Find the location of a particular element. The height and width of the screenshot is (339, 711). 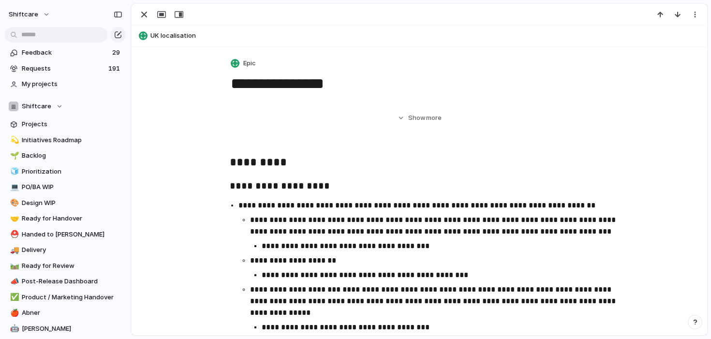

span: My projects is located at coordinates (72, 84).